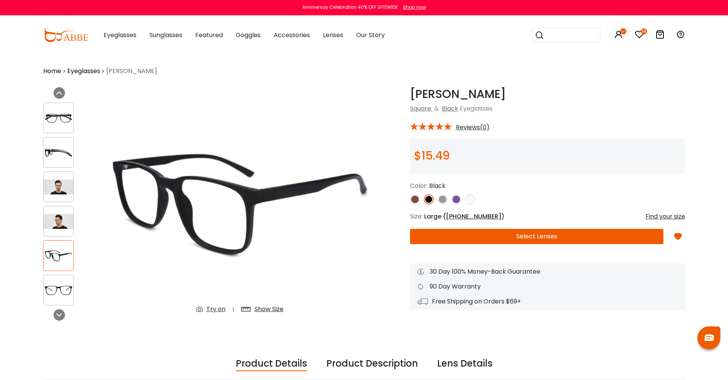 The width and height of the screenshot is (728, 380). I want to click on span: Sunglasses, so click(166, 35).